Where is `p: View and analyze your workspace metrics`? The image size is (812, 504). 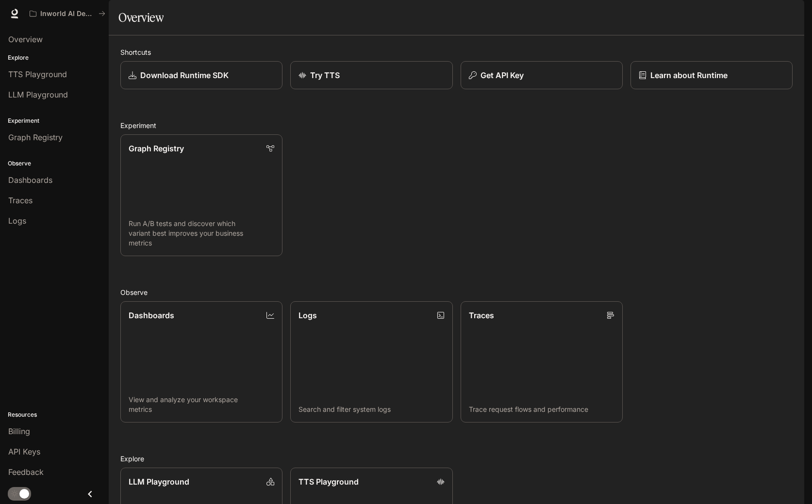
p: View and analyze your workspace metrics is located at coordinates (202, 405).